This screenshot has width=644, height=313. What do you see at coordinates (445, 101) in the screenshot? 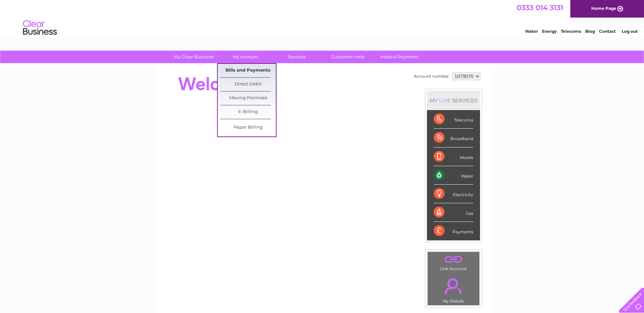
I see `div: LIVE` at bounding box center [445, 101].